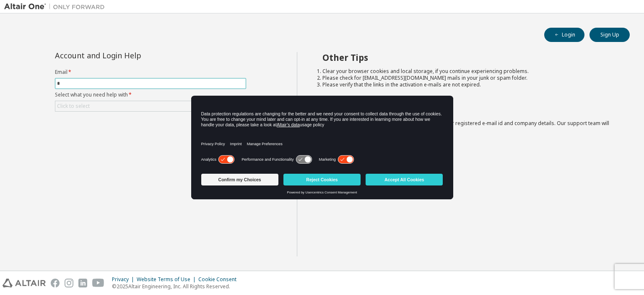  Describe the element at coordinates (69, 283) in the screenshot. I see `img: instagram.svg` at that location.